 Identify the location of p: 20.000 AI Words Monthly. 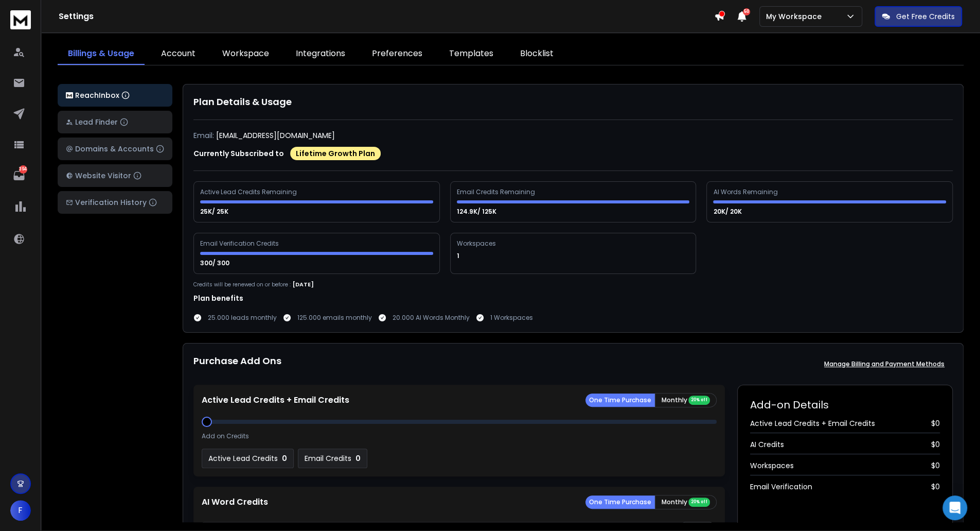
(431, 317).